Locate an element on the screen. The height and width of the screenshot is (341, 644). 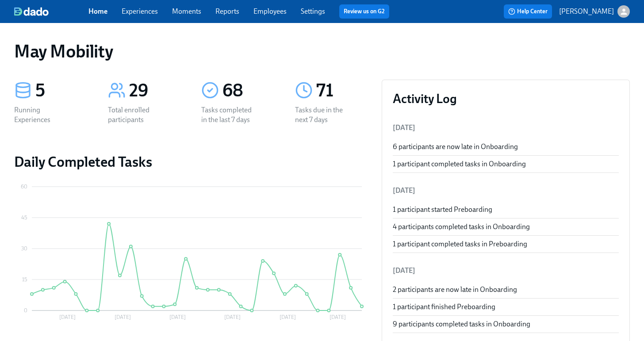
div: 9 participants completed tasks in Onboarding is located at coordinates (505, 324).